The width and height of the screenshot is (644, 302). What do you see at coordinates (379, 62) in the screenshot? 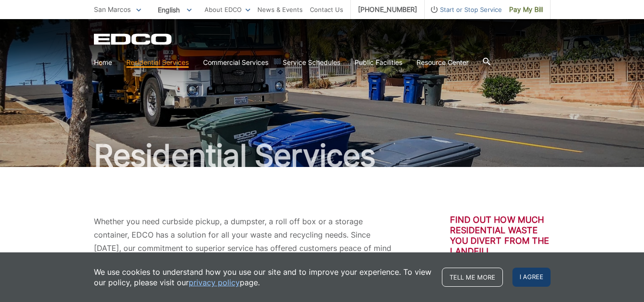
I see `a: Public Facilities` at bounding box center [379, 62].